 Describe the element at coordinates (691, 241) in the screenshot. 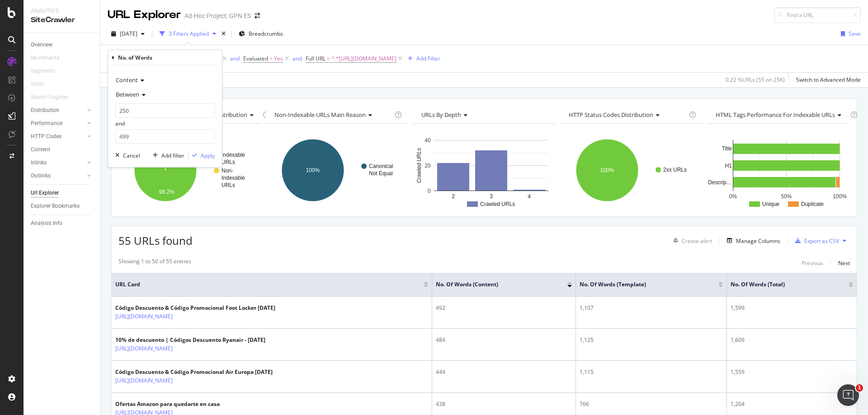

I see `button: Create alert` at that location.